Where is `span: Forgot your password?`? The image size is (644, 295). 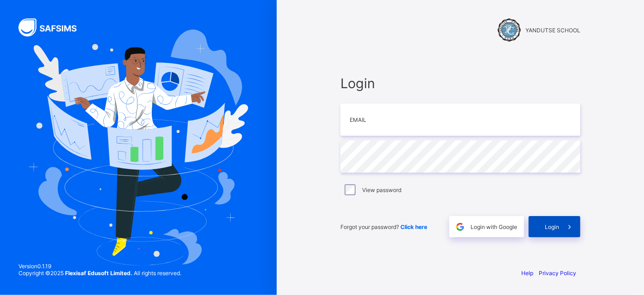
span: Forgot your password? is located at coordinates (384, 226).